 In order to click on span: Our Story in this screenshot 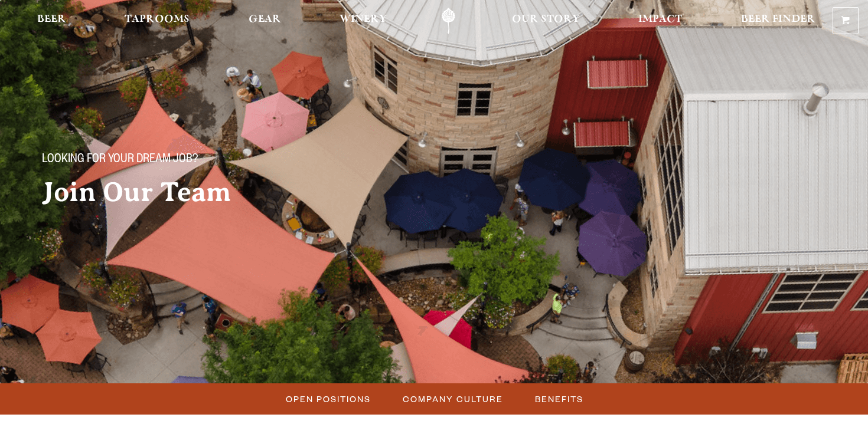, I will do `click(546, 20)`.